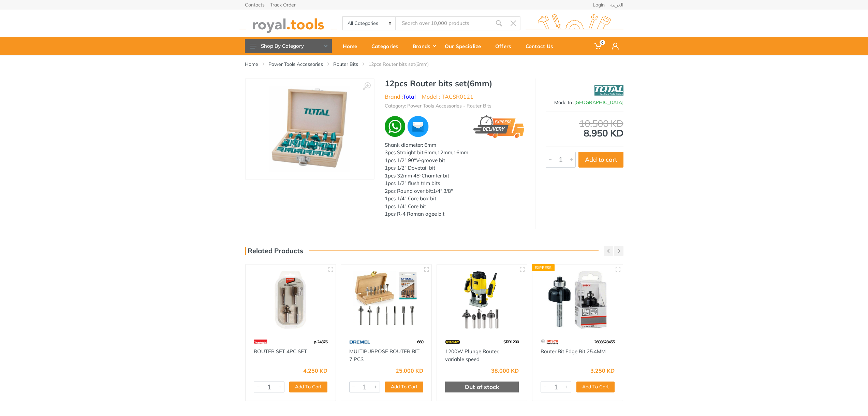 This screenshot has height=416, width=868. Describe the element at coordinates (386, 300) in the screenshot. I see `img: Royal Tools - MULTIPURPOSE ROUTER BIT 7 PCS` at that location.